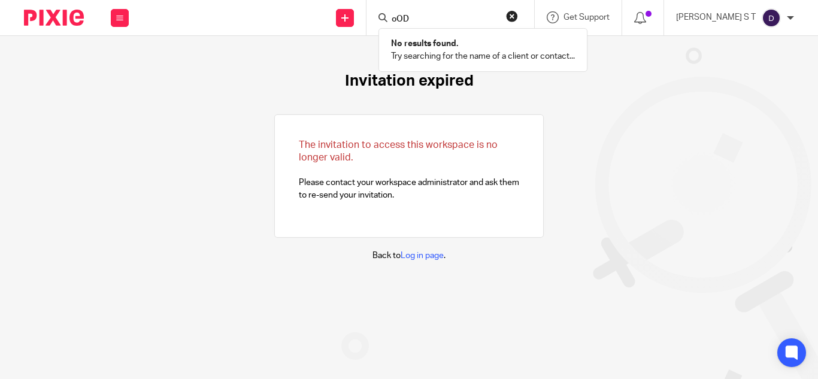 The image size is (818, 379). I want to click on p: Back to ., so click(409, 256).